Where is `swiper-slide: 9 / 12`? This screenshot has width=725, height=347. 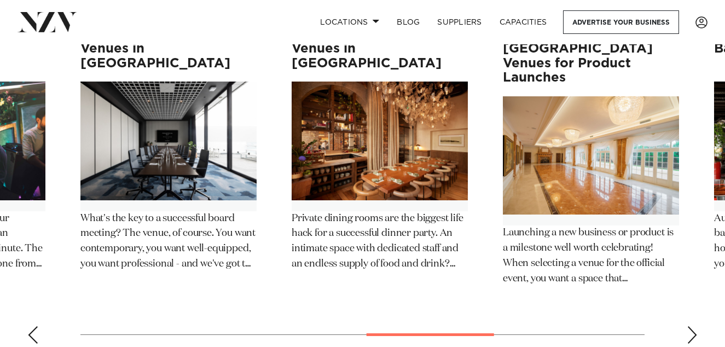
swiper-slide: 9 / 12 is located at coordinates (591, 163).